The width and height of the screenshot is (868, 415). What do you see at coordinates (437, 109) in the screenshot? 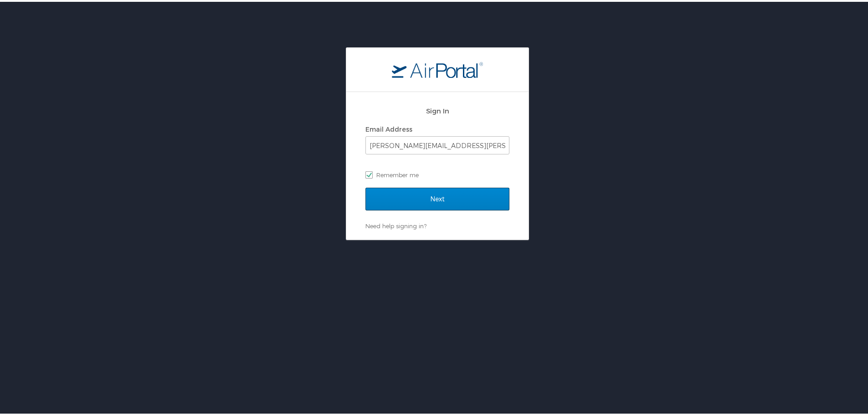
I see `h2: Sign In` at bounding box center [437, 109].